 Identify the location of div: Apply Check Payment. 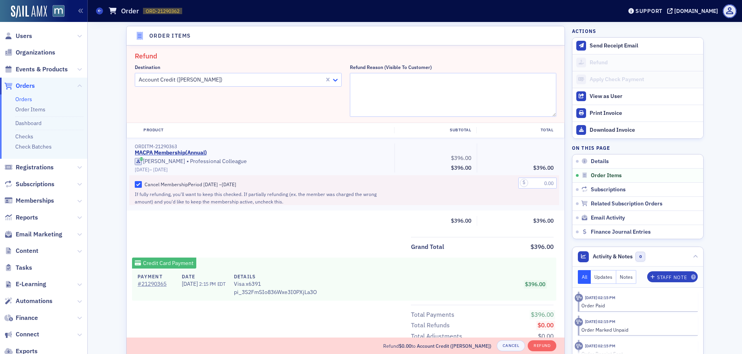
(645, 80).